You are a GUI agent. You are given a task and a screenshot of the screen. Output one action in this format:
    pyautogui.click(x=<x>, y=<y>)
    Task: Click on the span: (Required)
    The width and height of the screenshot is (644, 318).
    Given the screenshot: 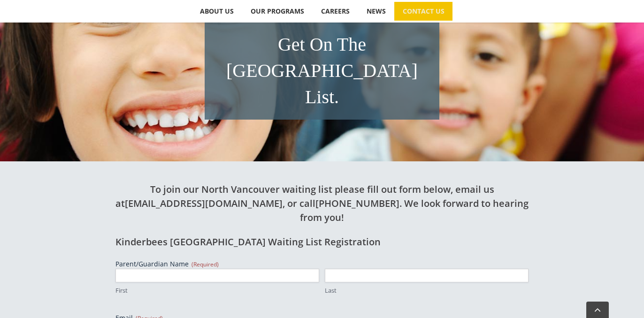 What is the action you would take?
    pyautogui.click(x=205, y=264)
    